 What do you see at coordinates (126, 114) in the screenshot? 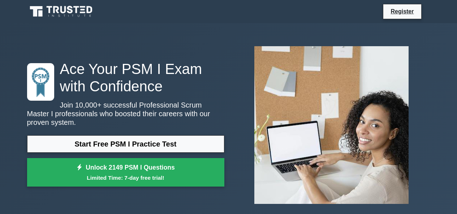
I see `p: Join 10,000+ successful Professional Scrum Master I professionals who boosted their careers with ...` at bounding box center [126, 114].